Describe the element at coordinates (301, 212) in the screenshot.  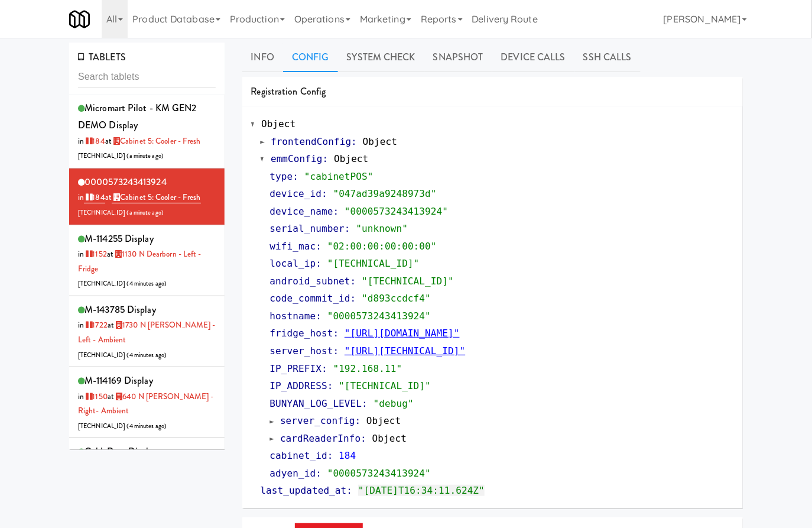
I see `span: device_name` at that location.